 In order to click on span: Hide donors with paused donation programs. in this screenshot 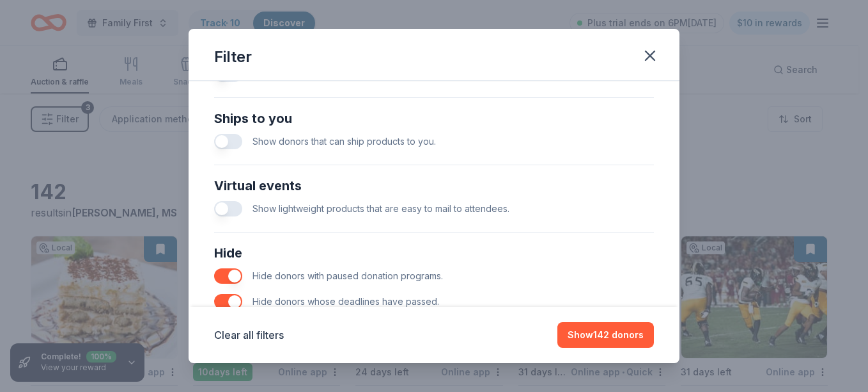, I will do `click(348, 275)`.